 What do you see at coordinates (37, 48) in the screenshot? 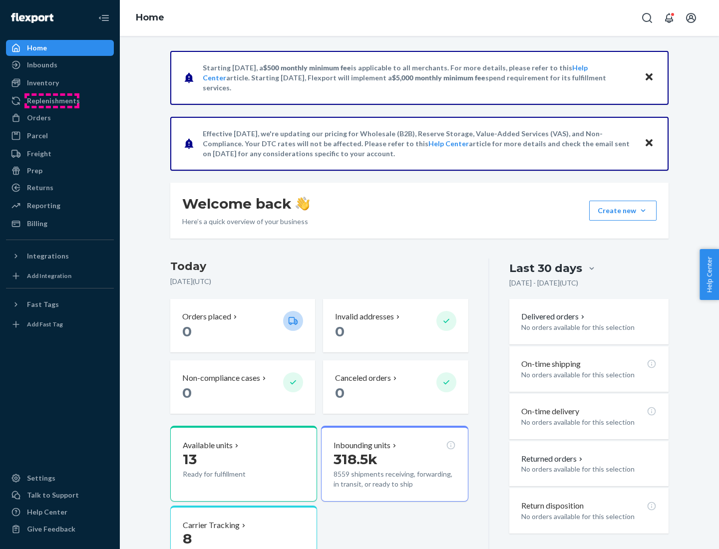
I see `div: Home` at bounding box center [37, 48].